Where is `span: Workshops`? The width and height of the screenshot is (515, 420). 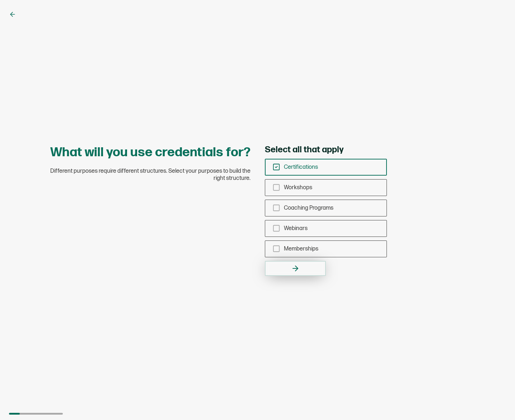 span: Workshops is located at coordinates (298, 187).